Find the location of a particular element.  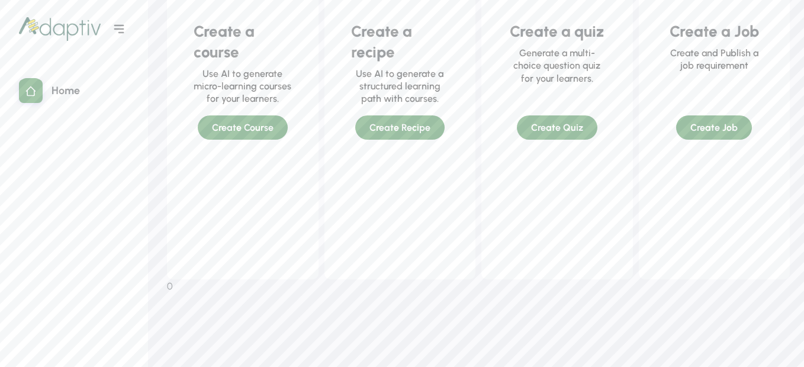

div: Use AI to generate a structured learning path with courses. is located at coordinates (400, 86).